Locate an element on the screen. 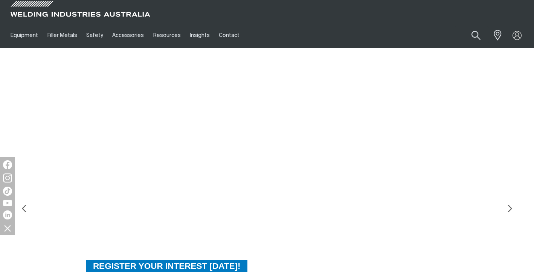 This screenshot has width=534, height=273. img: Facebook is located at coordinates (8, 165).